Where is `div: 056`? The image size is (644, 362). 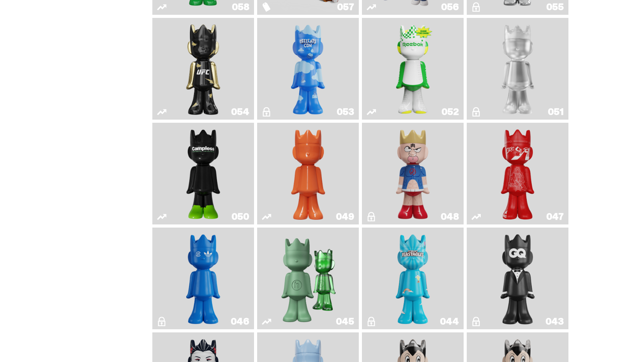 div: 056 is located at coordinates (450, 7).